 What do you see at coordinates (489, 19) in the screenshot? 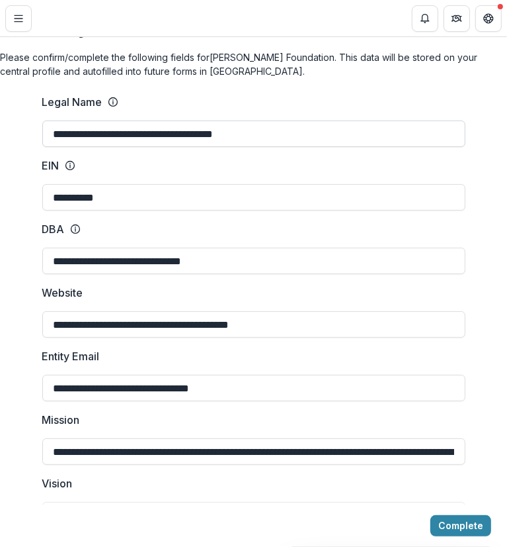
I see `button: Get Help` at bounding box center [489, 19].